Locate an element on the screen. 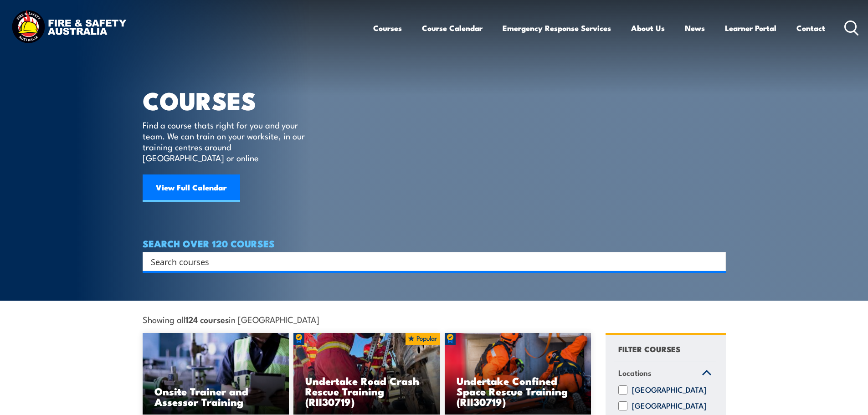 The width and height of the screenshot is (868, 415). h1: COURSES is located at coordinates (230, 100).